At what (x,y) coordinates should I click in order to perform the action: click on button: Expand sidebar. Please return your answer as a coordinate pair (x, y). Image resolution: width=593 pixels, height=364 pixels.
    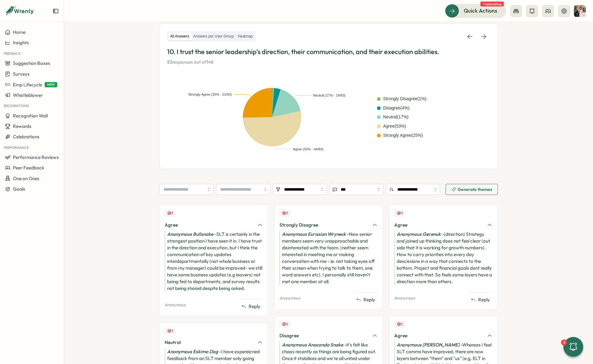
    Looking at the image, I should click on (56, 11).